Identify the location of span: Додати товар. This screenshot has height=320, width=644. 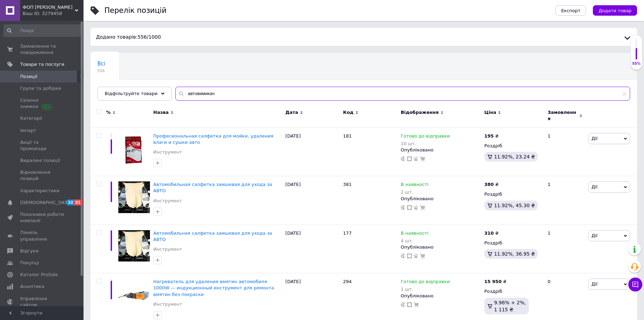
(615, 11).